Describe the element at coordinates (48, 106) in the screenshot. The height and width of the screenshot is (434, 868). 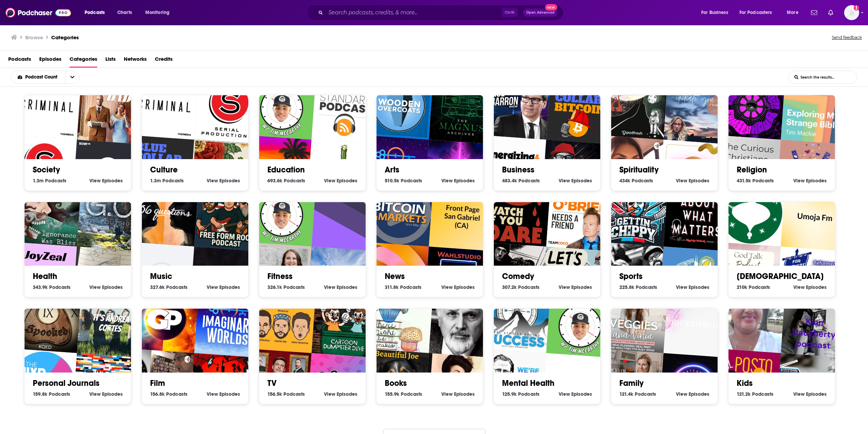
I see `div: Criminal` at that location.